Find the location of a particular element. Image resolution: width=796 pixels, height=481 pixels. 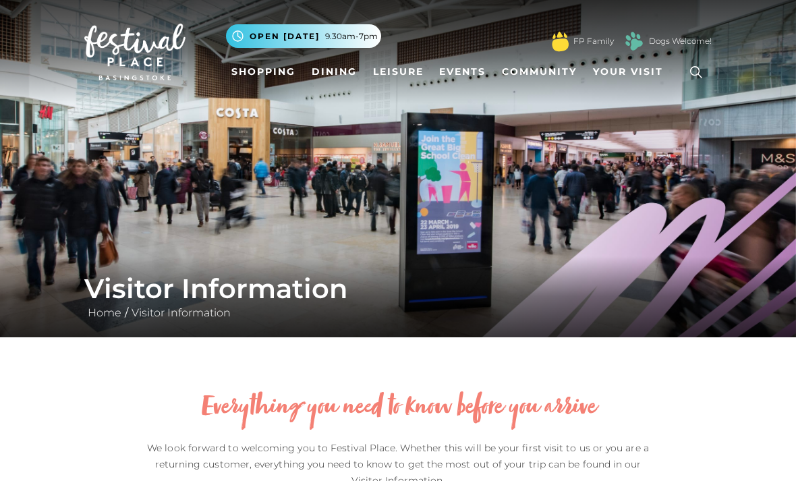

a: Visitor Information is located at coordinates (181, 312).